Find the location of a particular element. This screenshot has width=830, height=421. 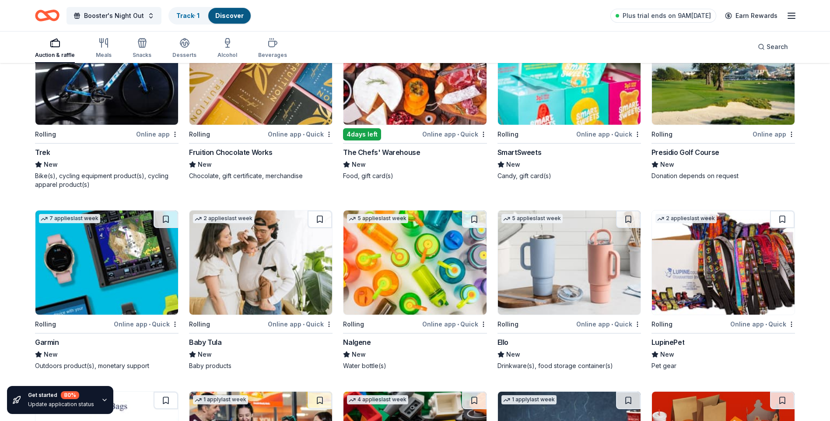

div: Auction & raffle is located at coordinates (55, 55).